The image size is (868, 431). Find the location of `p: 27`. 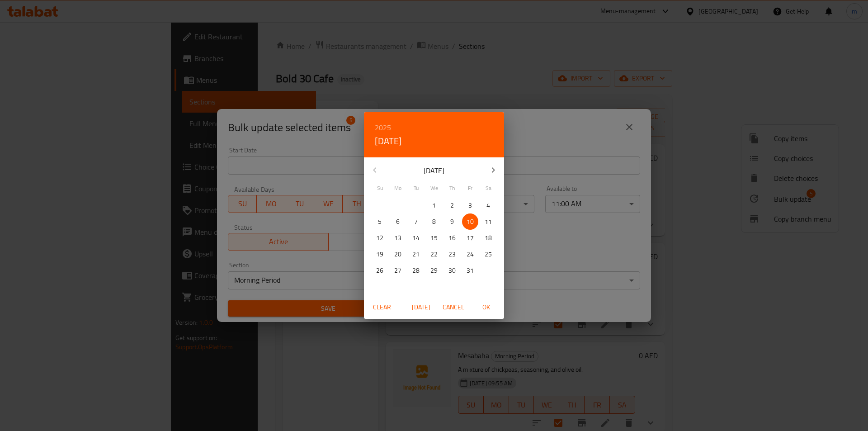

p: 27 is located at coordinates (398, 270).